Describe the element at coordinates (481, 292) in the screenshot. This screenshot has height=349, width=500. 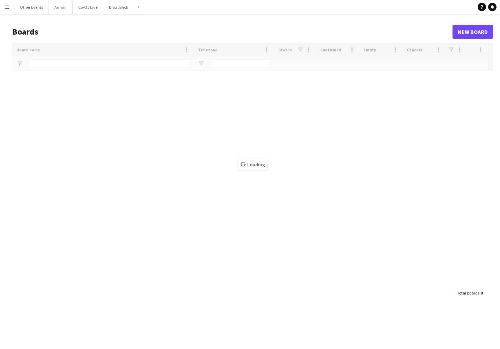
I see `span: 0` at that location.